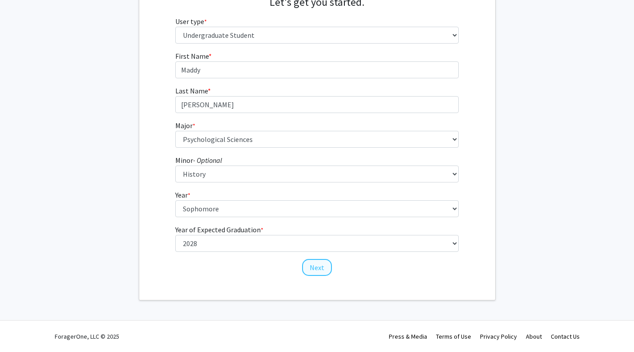  I want to click on span: Last Name, so click(191, 91).